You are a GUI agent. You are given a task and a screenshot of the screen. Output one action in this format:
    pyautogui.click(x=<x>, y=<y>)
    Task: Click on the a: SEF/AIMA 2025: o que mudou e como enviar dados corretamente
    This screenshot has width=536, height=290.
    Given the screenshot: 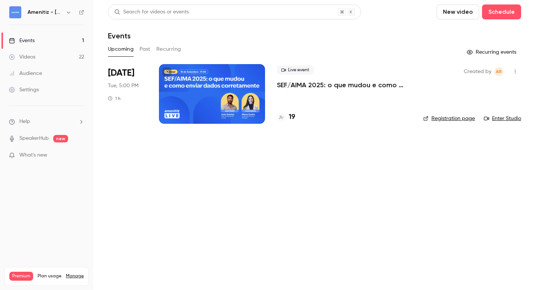 What is the action you would take?
    pyautogui.click(x=344, y=85)
    